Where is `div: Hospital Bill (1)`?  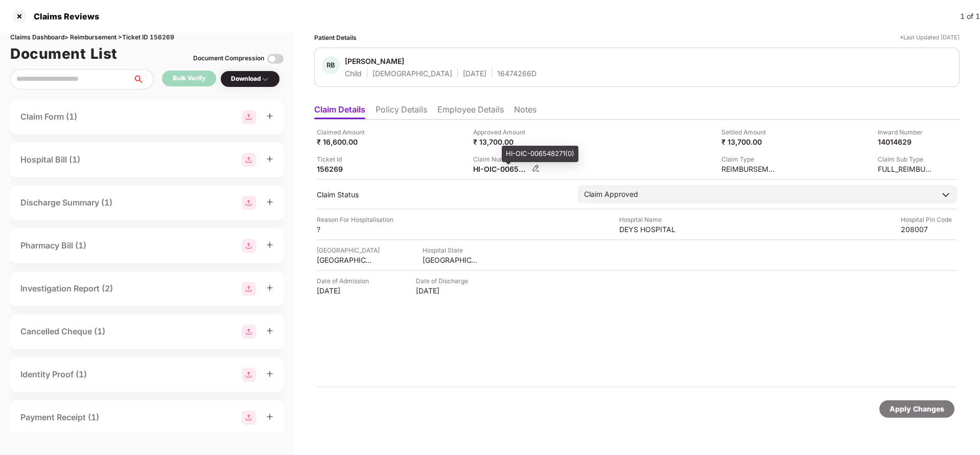
div: Hospital Bill (1) is located at coordinates (50, 160).